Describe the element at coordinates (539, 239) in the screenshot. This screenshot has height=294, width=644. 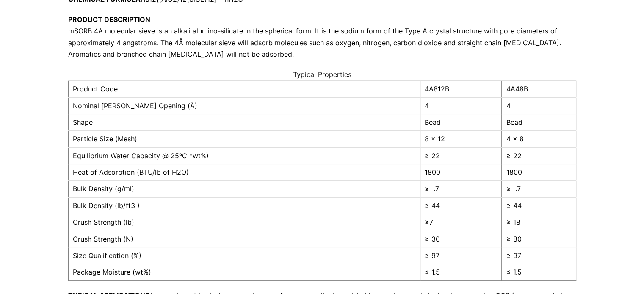
I see `td: ≥ 80` at that location.